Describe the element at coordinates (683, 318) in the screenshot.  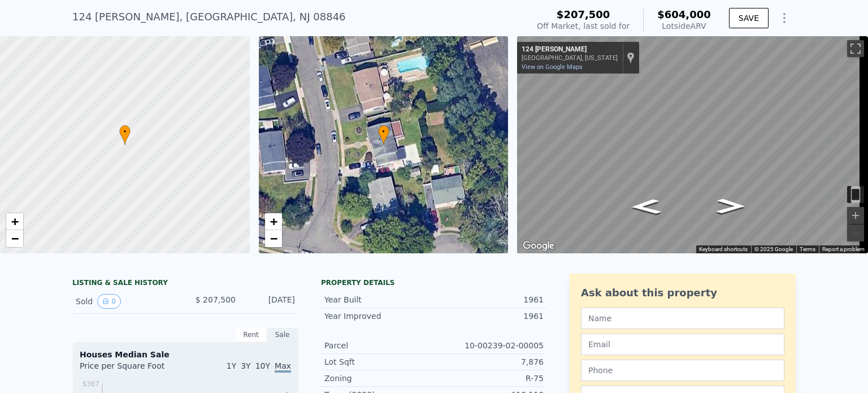
I see `input: Name` at that location.